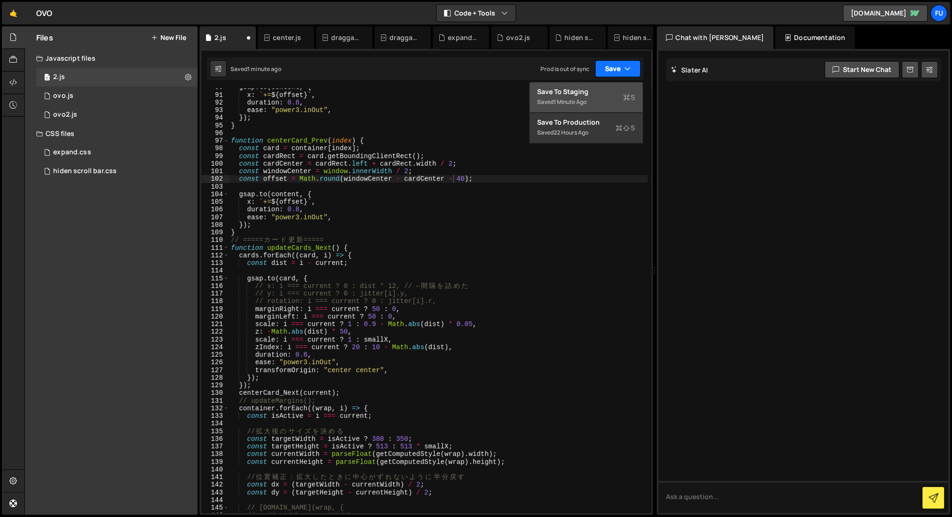 The width and height of the screenshot is (952, 517). Describe the element at coordinates (565, 69) in the screenshot. I see `div: Prod is out of sync` at that location.